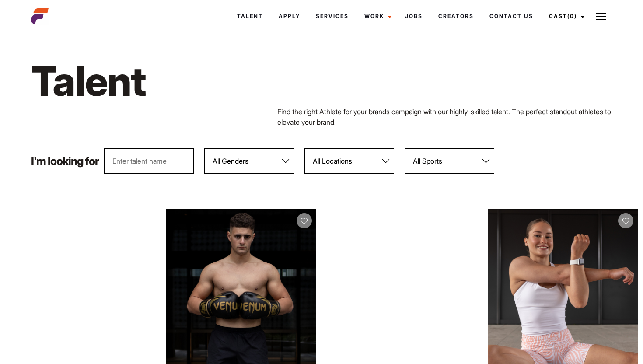 This screenshot has width=643, height=364. I want to click on h1: Talent, so click(198, 81).